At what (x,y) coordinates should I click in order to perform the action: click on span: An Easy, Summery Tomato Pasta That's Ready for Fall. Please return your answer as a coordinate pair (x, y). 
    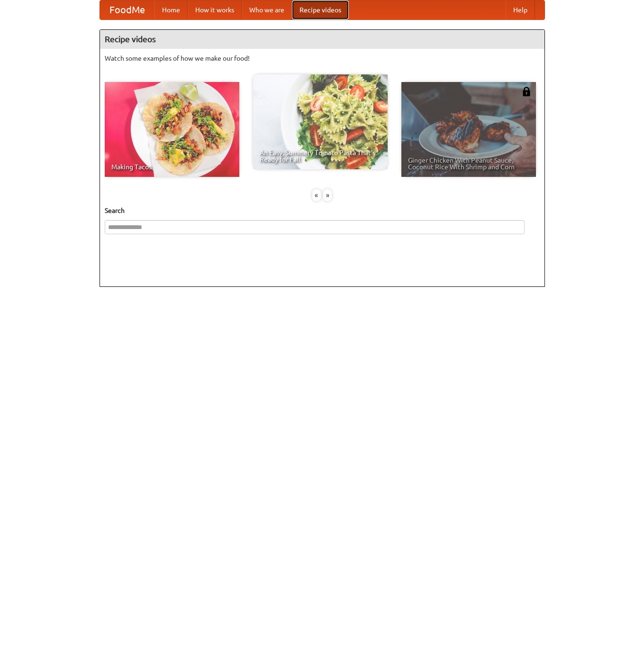
    Looking at the image, I should click on (321, 156).